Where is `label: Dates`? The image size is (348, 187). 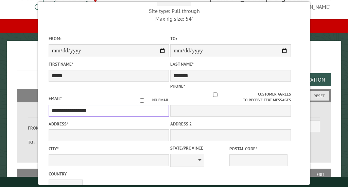 label: Dates is located at coordinates (64, 114).